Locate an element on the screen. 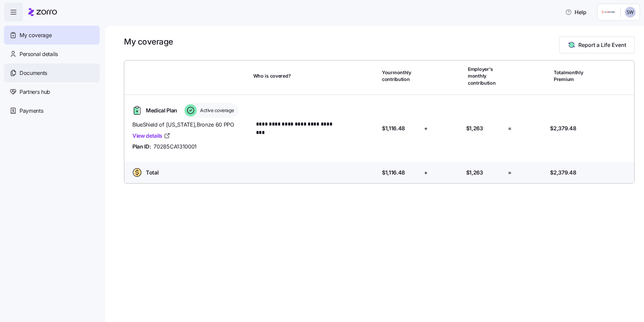 The width and height of the screenshot is (644, 322). h1: My coverage is located at coordinates (149, 41).